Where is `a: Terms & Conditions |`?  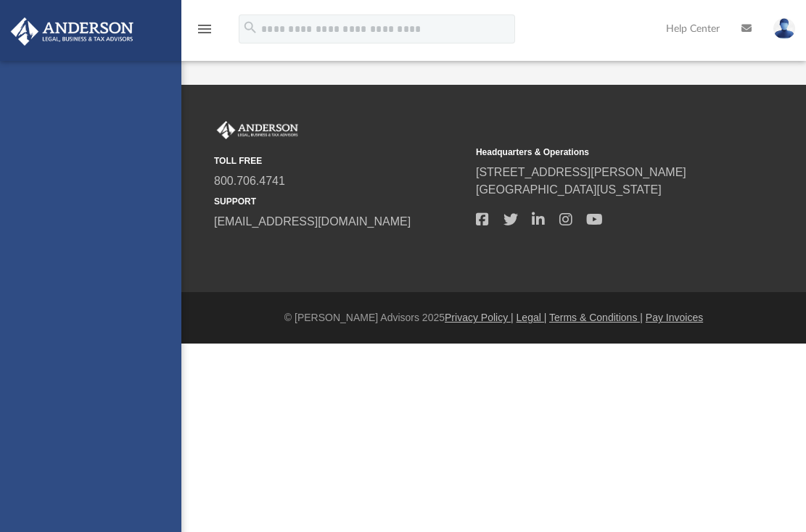
a: Terms & Conditions | is located at coordinates (596, 318).